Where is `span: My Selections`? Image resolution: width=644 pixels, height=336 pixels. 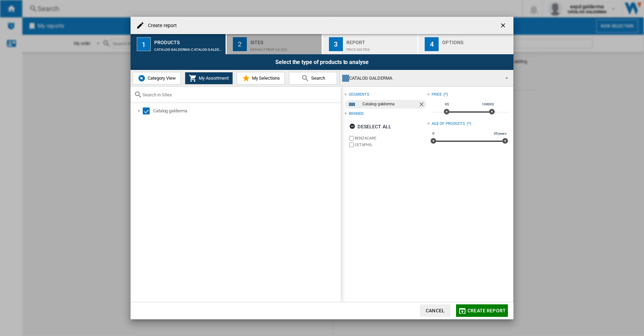 span: My Selections is located at coordinates (265, 78).